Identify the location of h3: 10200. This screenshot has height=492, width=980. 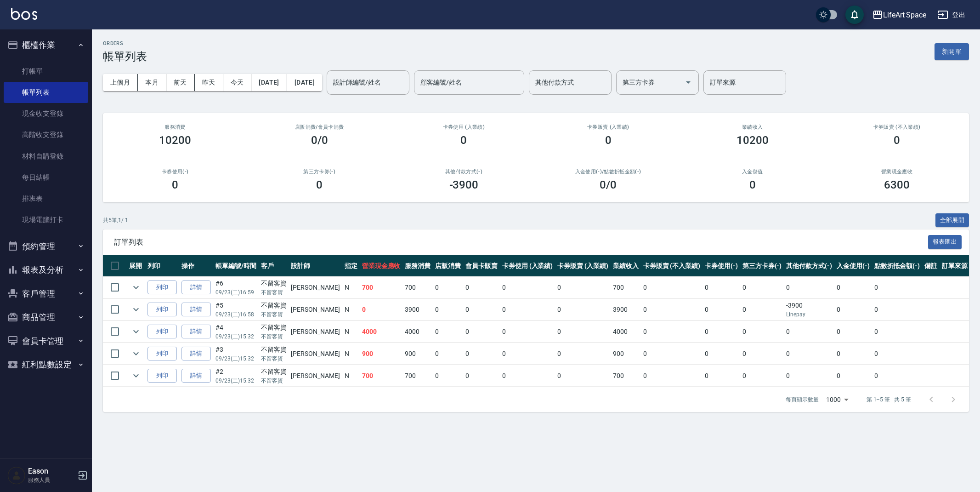
(753, 140).